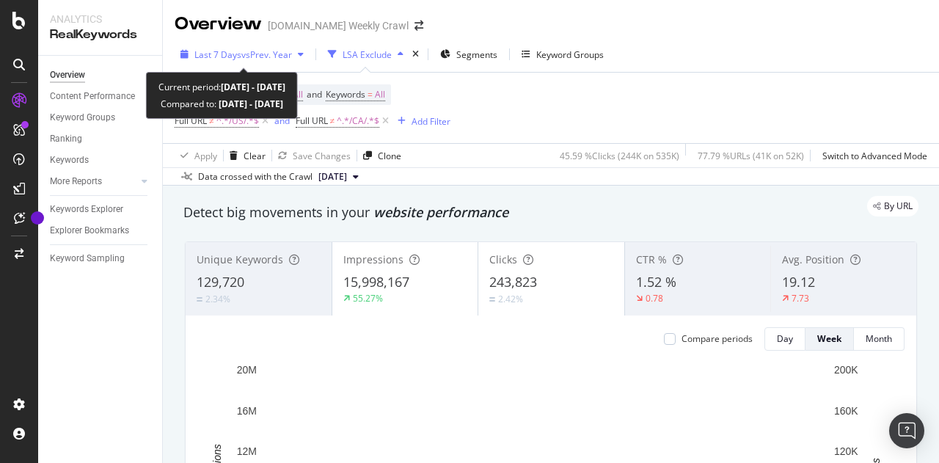  I want to click on div: LSA Exclude, so click(367, 54).